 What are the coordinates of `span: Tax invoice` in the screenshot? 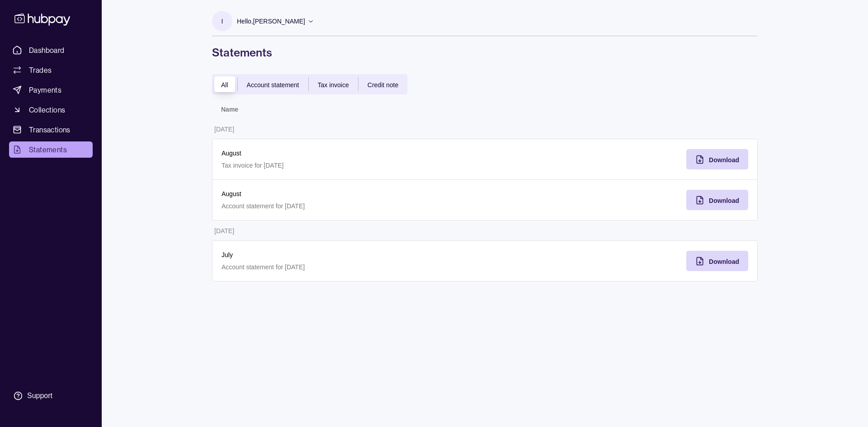 It's located at (333, 85).